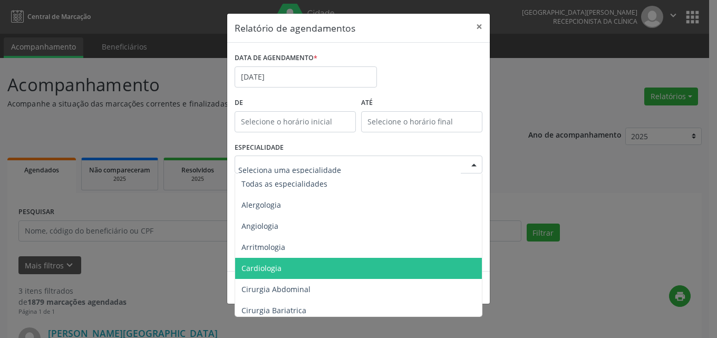 The height and width of the screenshot is (338, 717). Describe the element at coordinates (260, 226) in the screenshot. I see `span: Angiologia` at that location.